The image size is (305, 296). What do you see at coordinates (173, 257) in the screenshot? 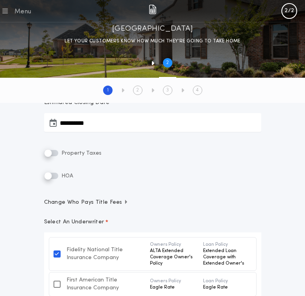
I see `p: ALTA Extended Coverage Owner's Policy` at bounding box center [173, 257].